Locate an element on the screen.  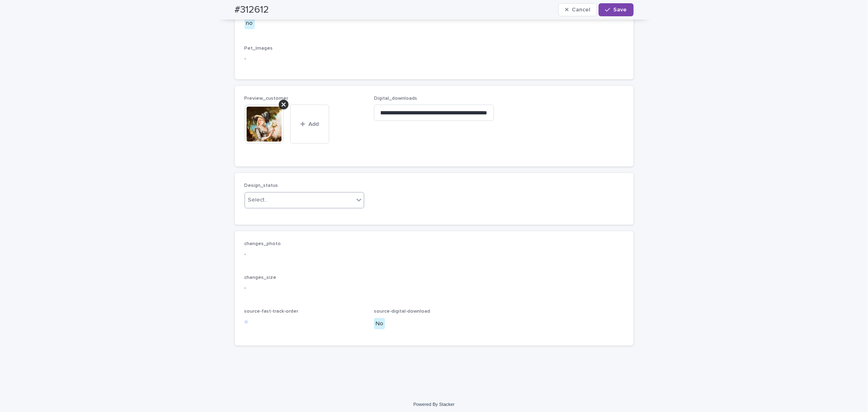
span: Cancel is located at coordinates (581, 10).